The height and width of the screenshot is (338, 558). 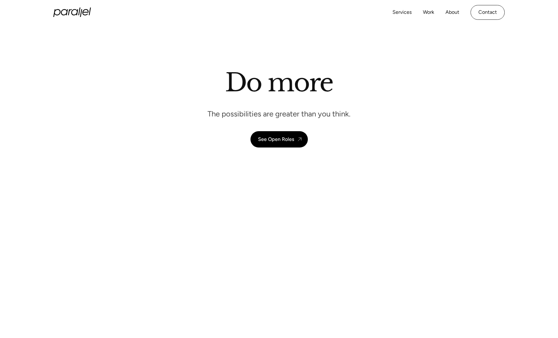 I want to click on div: See Open Roles, so click(x=276, y=139).